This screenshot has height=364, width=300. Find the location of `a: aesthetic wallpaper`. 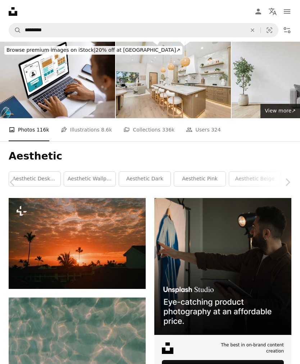

a: aesthetic wallpaper is located at coordinates (89, 179).